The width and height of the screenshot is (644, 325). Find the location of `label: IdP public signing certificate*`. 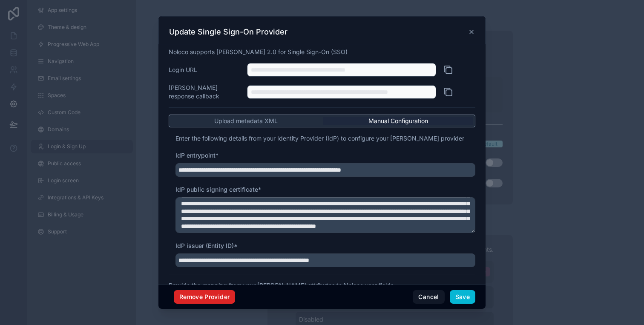

label: IdP public signing certificate* is located at coordinates (218, 190).